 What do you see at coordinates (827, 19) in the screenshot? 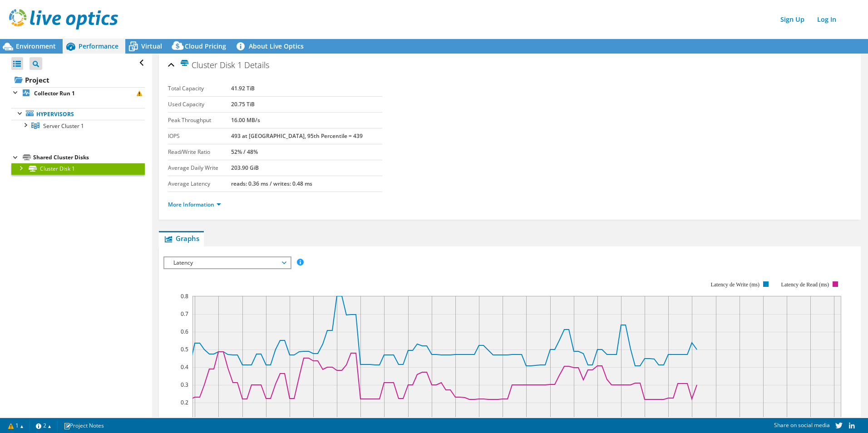
I see `a: Log In` at bounding box center [827, 19].